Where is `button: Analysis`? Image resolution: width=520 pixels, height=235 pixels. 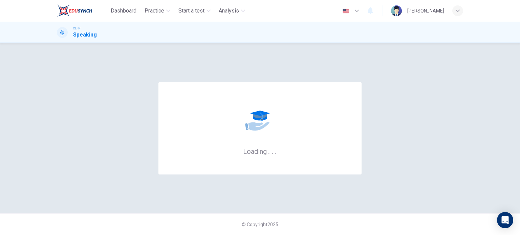 button: Analysis is located at coordinates (232, 11).